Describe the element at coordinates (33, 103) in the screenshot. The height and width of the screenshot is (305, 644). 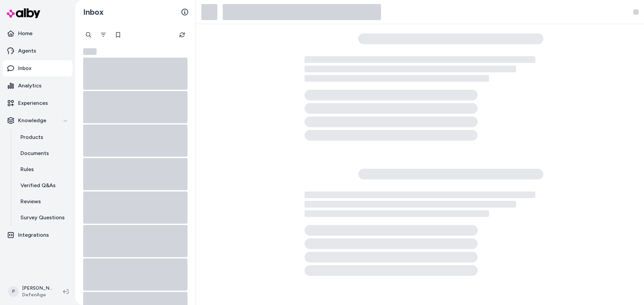
I see `p: Experiences` at that location.